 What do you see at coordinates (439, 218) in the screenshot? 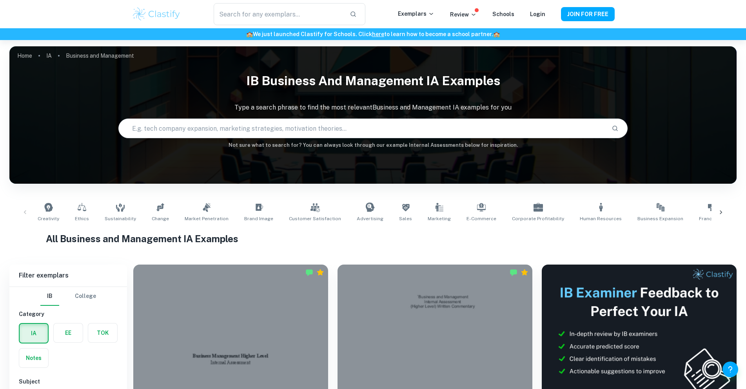
I see `span: Marketing` at bounding box center [439, 218].